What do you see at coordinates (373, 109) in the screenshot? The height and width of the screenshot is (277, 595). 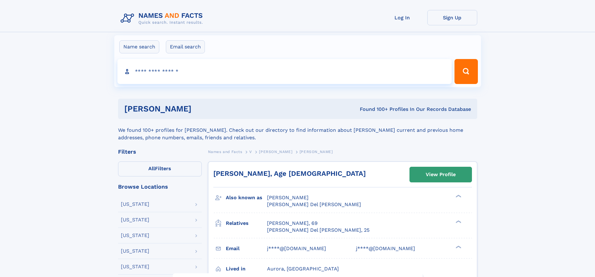 I see `div: Found 100+ Profiles In Our Records Database` at bounding box center [373, 109].